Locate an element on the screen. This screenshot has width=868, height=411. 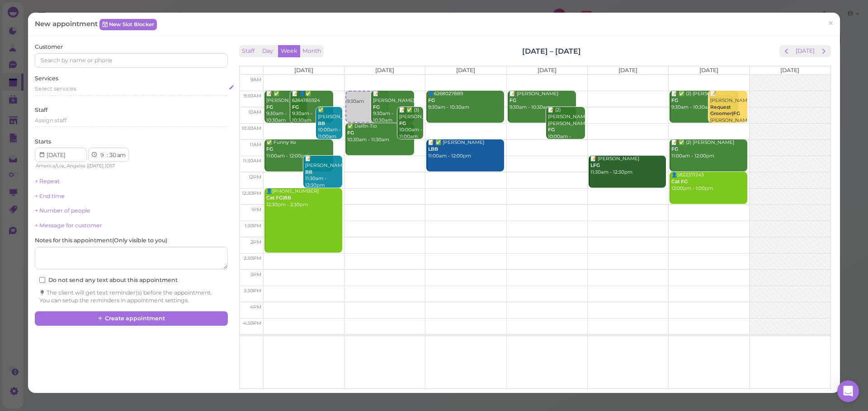
span: 11:30am is located at coordinates (252, 161).